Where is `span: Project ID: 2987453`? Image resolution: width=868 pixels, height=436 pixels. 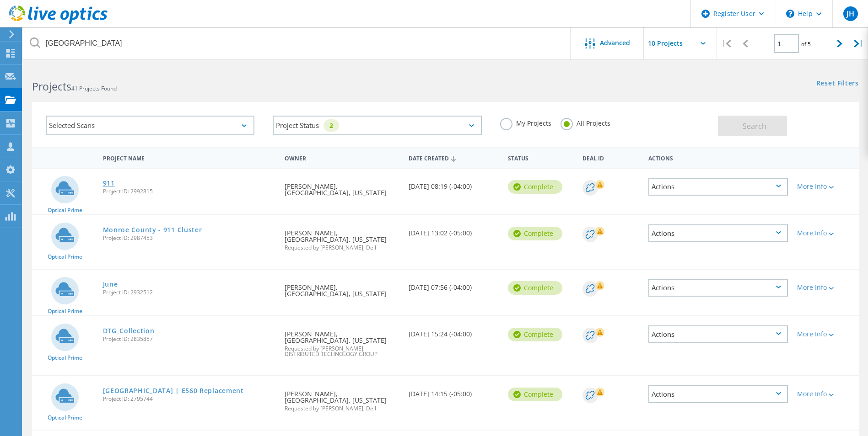 span: Project ID: 2987453 is located at coordinates (189, 238).